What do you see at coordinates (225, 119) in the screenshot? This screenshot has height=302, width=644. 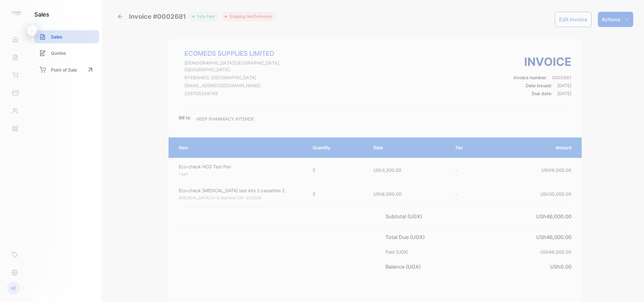 I see `p: HEEP PHARMACY KITENDE` at bounding box center [225, 119].